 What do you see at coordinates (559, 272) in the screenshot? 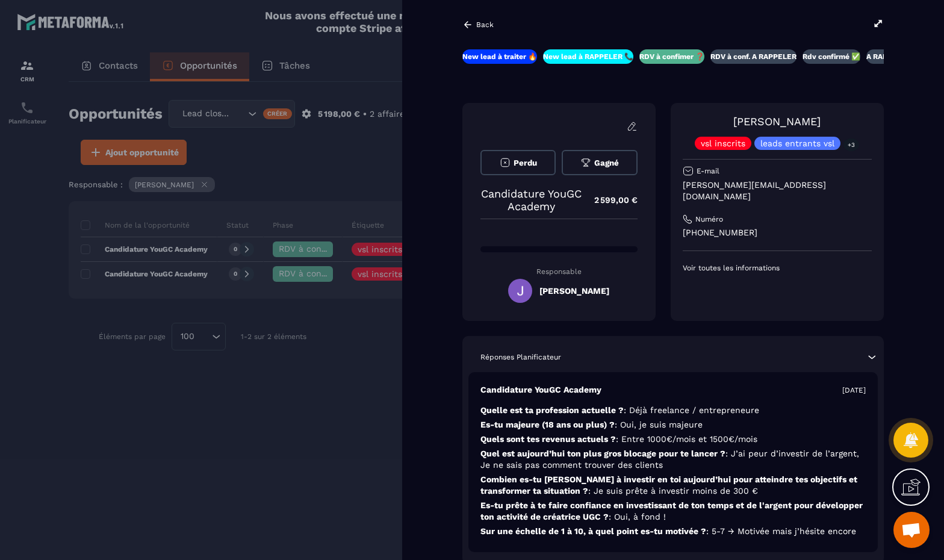
I see `p: Responsable` at bounding box center [559, 272].